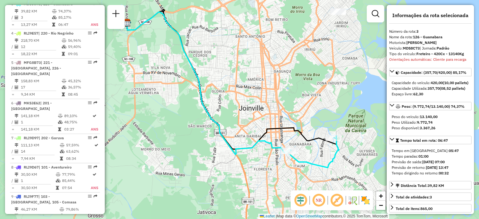 The width and height of the screenshot is (479, 219). I want to click on span: | 220 - Rio Negrinho, so click(56, 33).